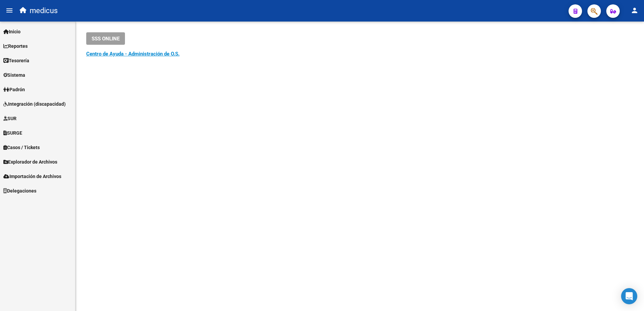  Describe the element at coordinates (14, 89) in the screenshot. I see `span: Padrón` at that location.